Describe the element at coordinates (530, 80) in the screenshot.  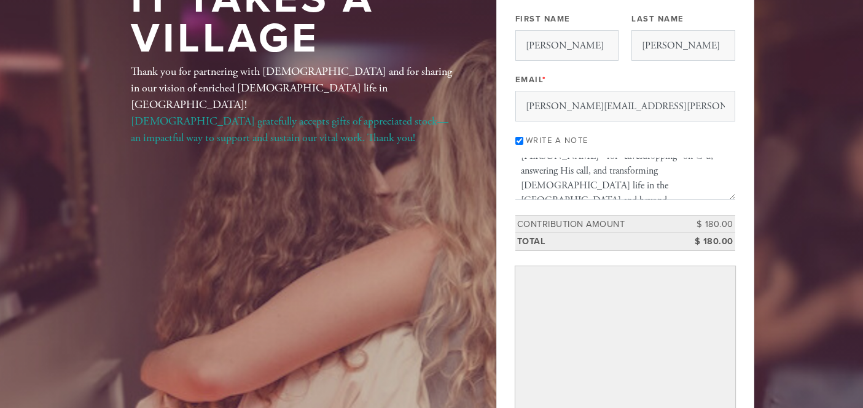
I see `label: Email` at that location.